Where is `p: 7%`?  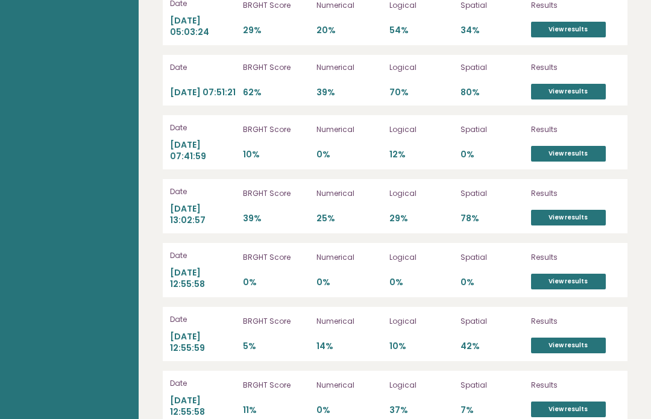
p: 7% is located at coordinates (492, 410).